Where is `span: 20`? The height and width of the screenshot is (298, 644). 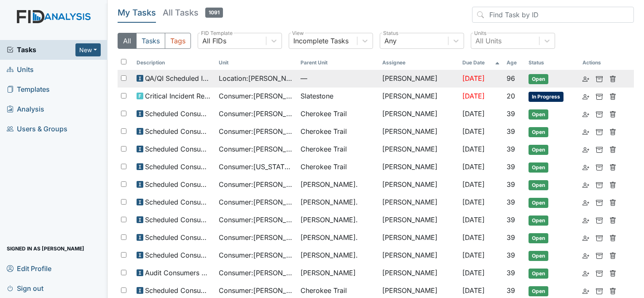
span: 20 is located at coordinates (511, 96).